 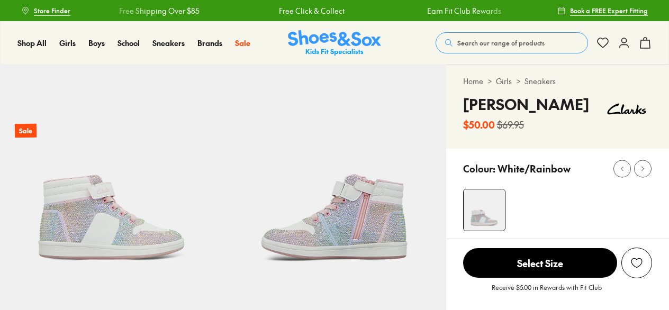 I want to click on span: Sale, so click(x=242, y=43).